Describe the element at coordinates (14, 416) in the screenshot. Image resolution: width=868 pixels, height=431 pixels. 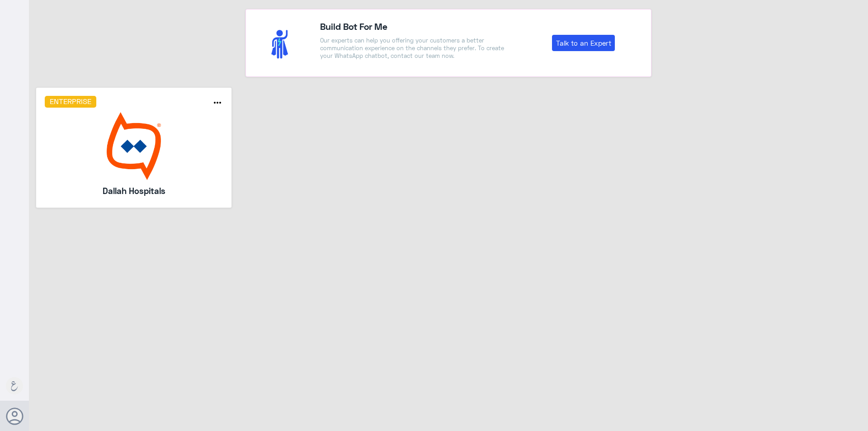
I see `button: Avatar` at that location.